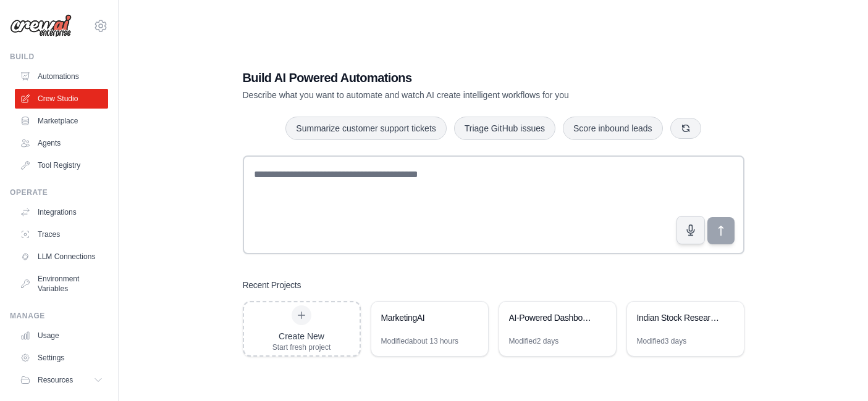  Describe the element at coordinates (61, 234) in the screenshot. I see `a: Traces` at that location.